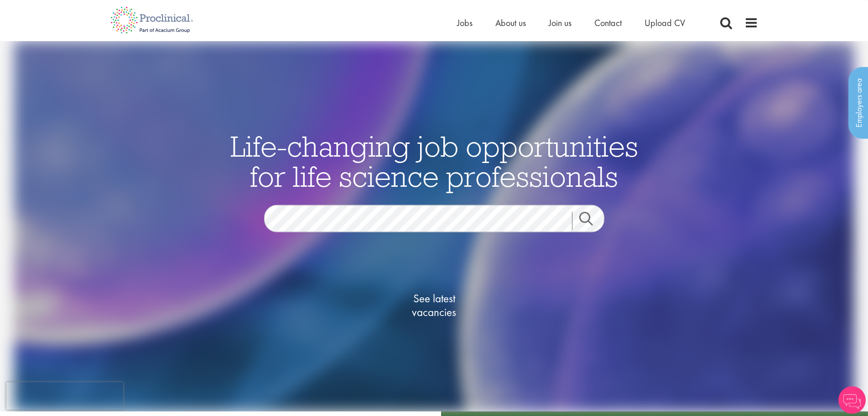 The image size is (868, 416). I want to click on span: Life-changing job opportunities for life science professionals, so click(434, 161).